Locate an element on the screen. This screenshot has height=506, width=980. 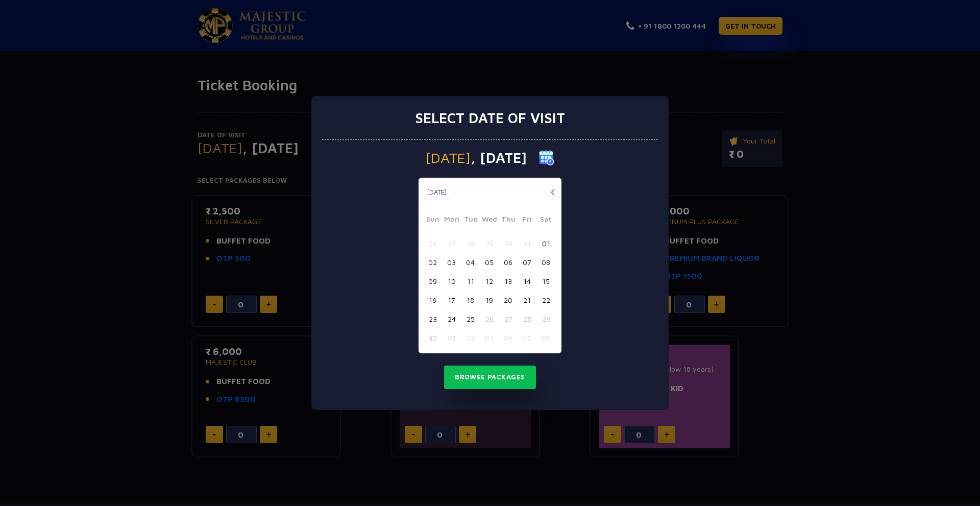
button: 11 is located at coordinates (471, 281).